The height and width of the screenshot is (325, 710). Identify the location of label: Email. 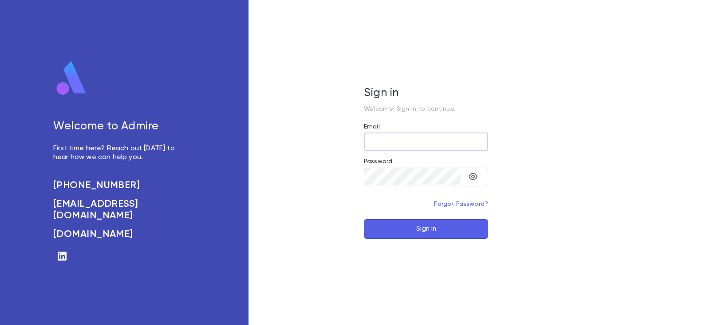
(372, 127).